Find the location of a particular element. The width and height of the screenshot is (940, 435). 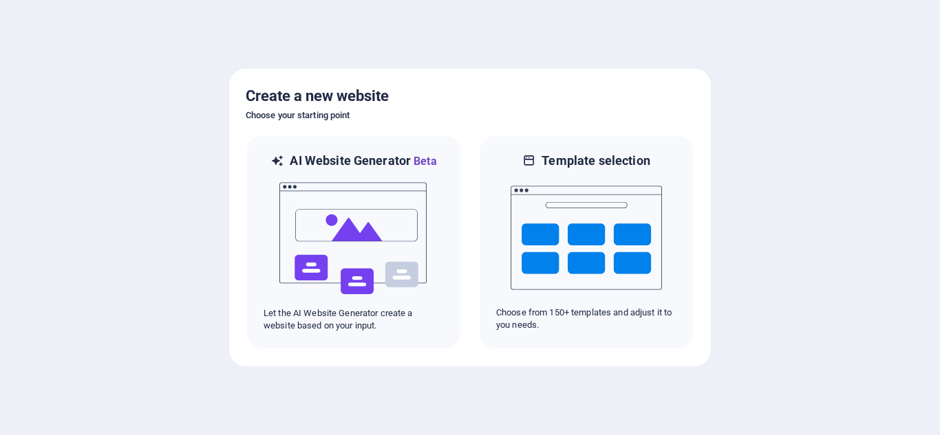

h6: AI Website Generator is located at coordinates (363, 161).